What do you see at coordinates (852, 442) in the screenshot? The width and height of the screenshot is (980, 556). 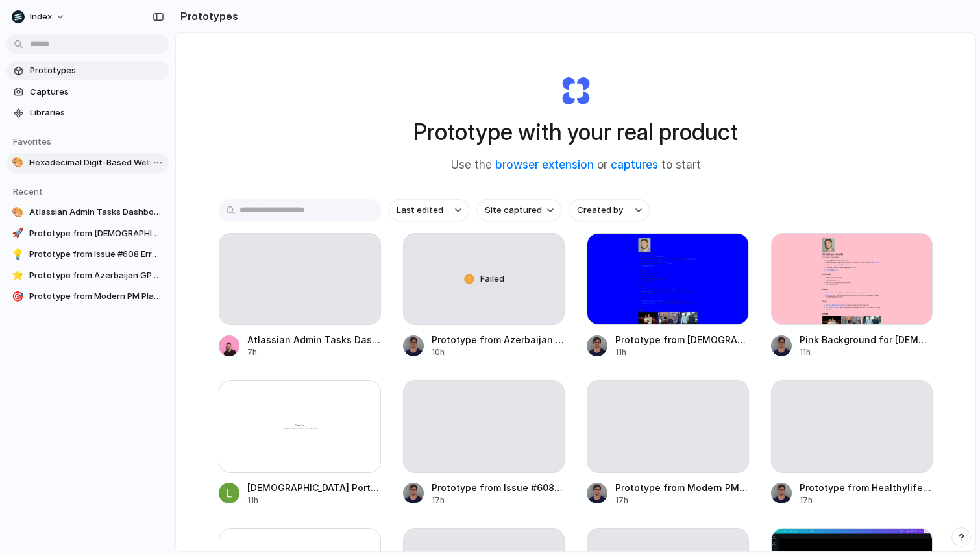 I see `a: Prototype from Healthylife Rewards17h` at bounding box center [852, 442].